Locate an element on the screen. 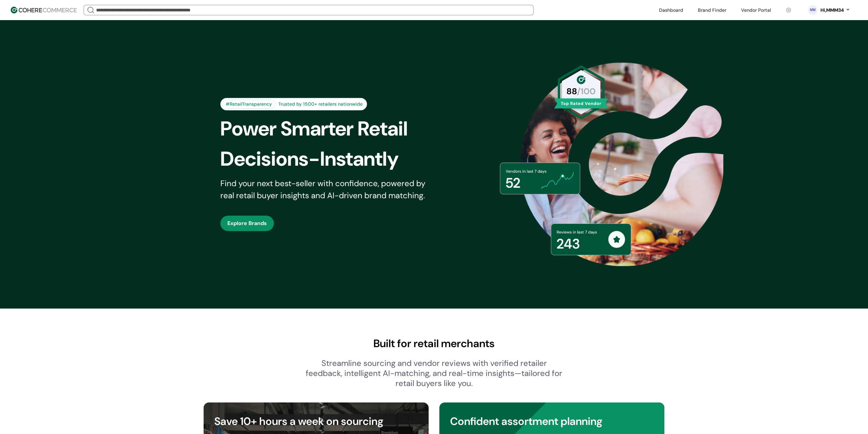 This screenshot has width=868, height=434. div: Built for retail merchants is located at coordinates (434, 343).